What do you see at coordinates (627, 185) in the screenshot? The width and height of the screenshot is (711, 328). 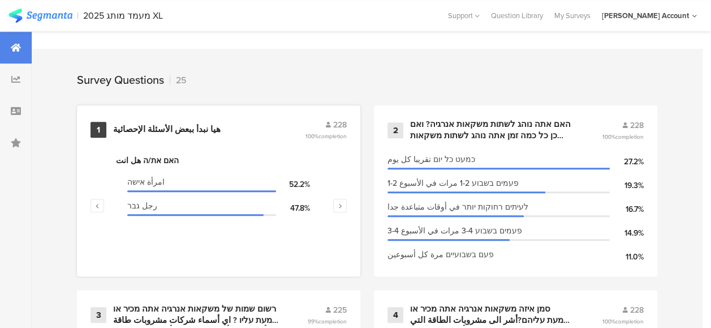 I see `div: 19.3%` at bounding box center [627, 185].